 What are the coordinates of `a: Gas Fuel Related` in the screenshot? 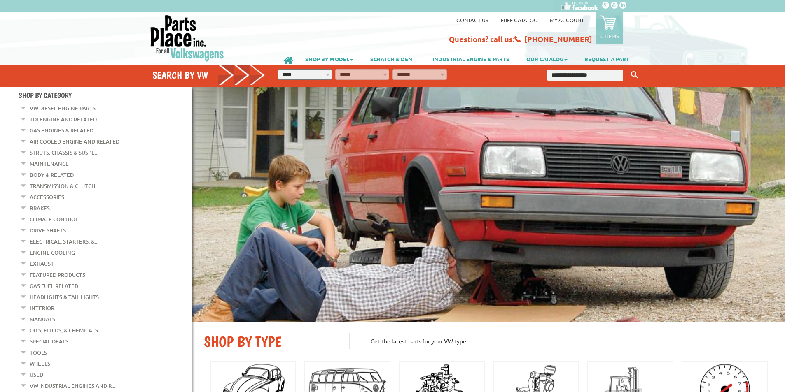 It's located at (54, 286).